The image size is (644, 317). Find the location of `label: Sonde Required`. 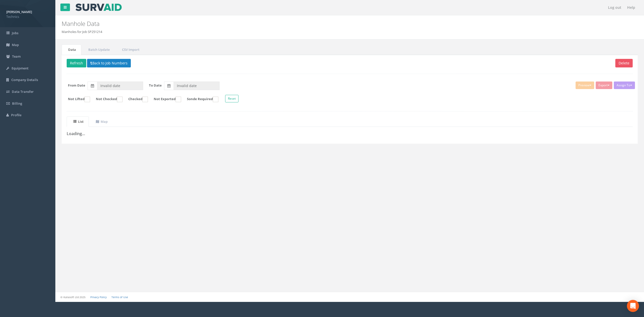

label: Sonde Required is located at coordinates (200, 100).